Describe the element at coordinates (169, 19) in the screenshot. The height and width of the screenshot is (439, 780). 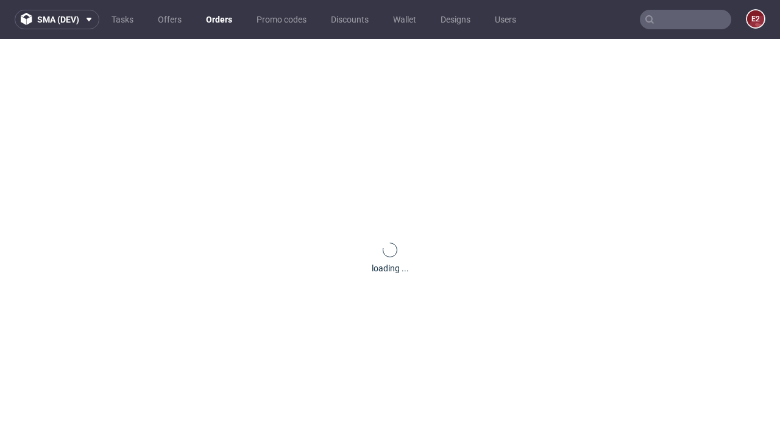
I see `a: Offers` at that location.